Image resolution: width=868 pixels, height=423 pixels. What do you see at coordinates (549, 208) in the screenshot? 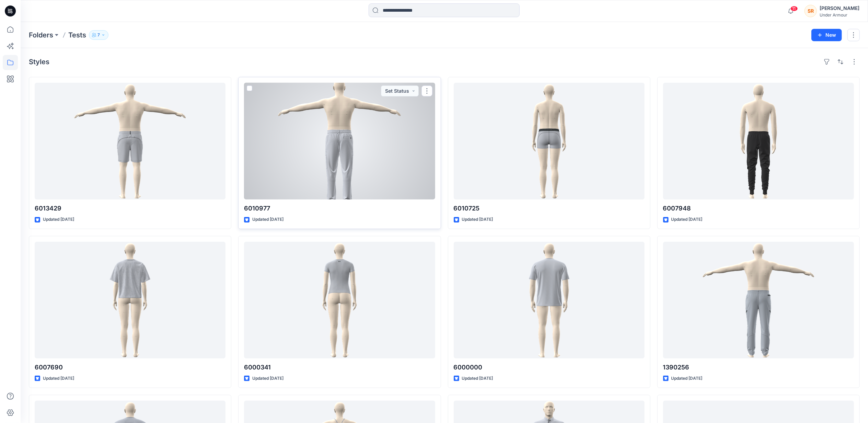
I see `p: 6010725` at bounding box center [549, 208].